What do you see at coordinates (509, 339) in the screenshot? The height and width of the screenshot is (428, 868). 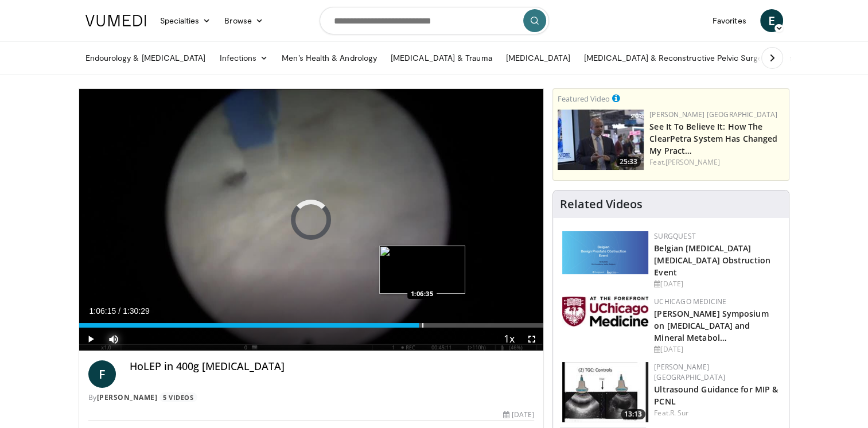 I see `button: Playback Rate` at bounding box center [509, 339].